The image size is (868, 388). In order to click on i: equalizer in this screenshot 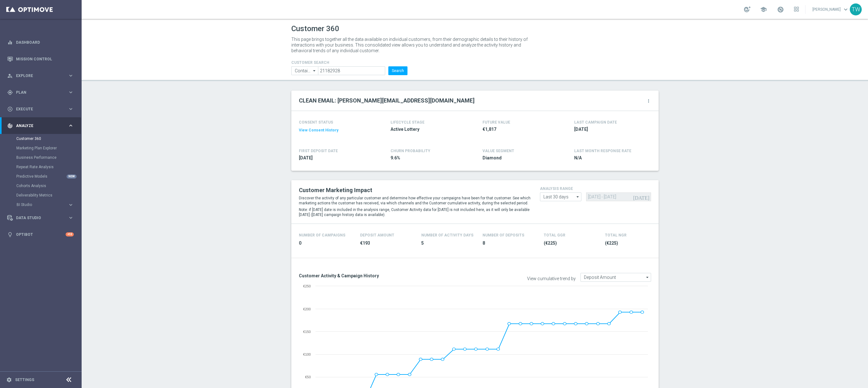, I will do `click(10, 42)`.